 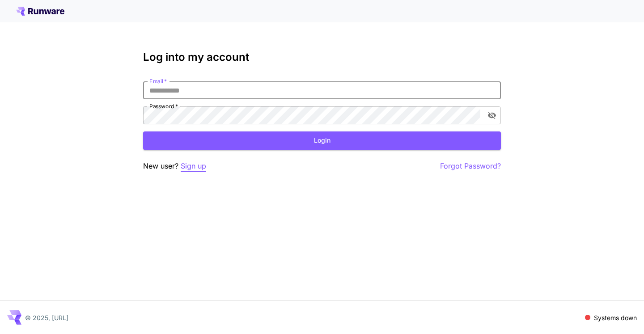 I want to click on p: Forgot Password?, so click(x=471, y=166).